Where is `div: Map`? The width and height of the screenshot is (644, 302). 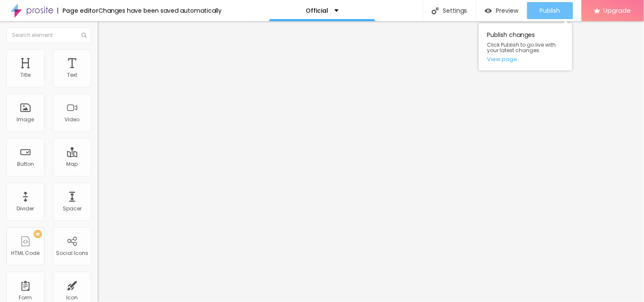 div: Map is located at coordinates (72, 164).